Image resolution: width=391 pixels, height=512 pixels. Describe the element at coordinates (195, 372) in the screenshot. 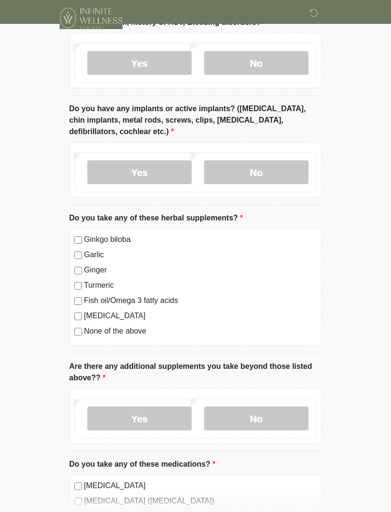

I see `label: Are there any additional supplements you take beyond those listed above??` at that location.